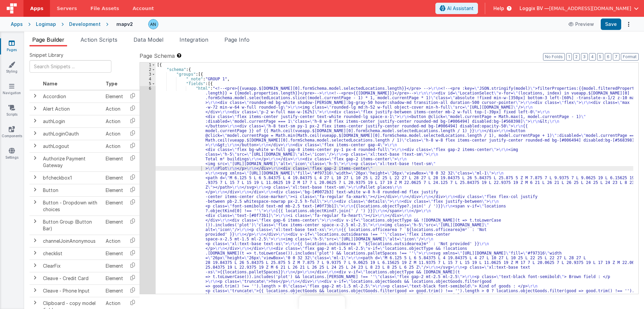 This screenshot has width=644, height=309. What do you see at coordinates (148, 39) in the screenshot?
I see `span: Data Model` at bounding box center [148, 39].